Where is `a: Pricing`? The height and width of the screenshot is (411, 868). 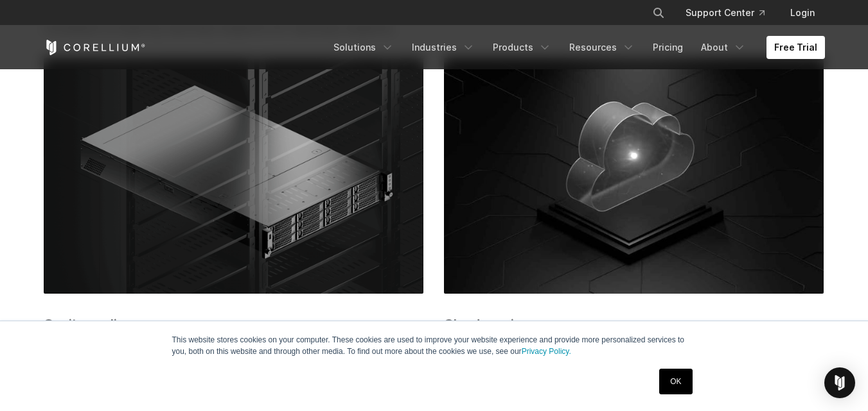 a: Pricing is located at coordinates (668, 47).